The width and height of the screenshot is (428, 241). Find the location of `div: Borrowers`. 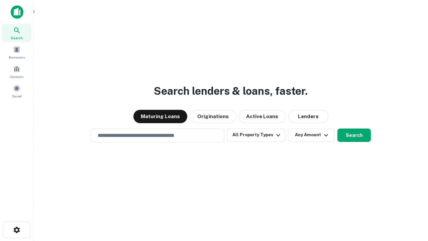

div: Borrowers is located at coordinates (17, 52).